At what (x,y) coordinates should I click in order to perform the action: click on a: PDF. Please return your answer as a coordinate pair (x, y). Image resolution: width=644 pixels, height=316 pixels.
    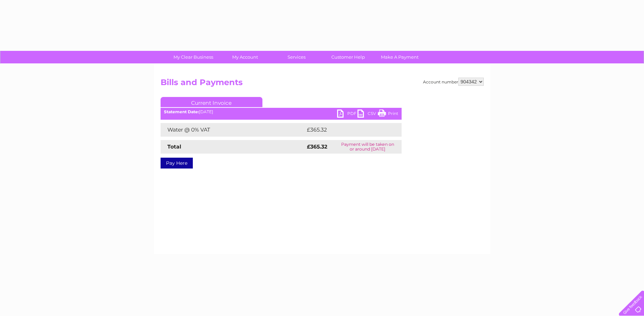
    Looking at the image, I should click on (347, 115).